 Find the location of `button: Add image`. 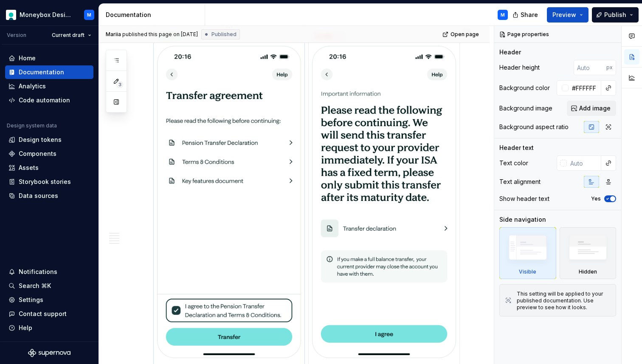

button: Add image is located at coordinates (591, 108).